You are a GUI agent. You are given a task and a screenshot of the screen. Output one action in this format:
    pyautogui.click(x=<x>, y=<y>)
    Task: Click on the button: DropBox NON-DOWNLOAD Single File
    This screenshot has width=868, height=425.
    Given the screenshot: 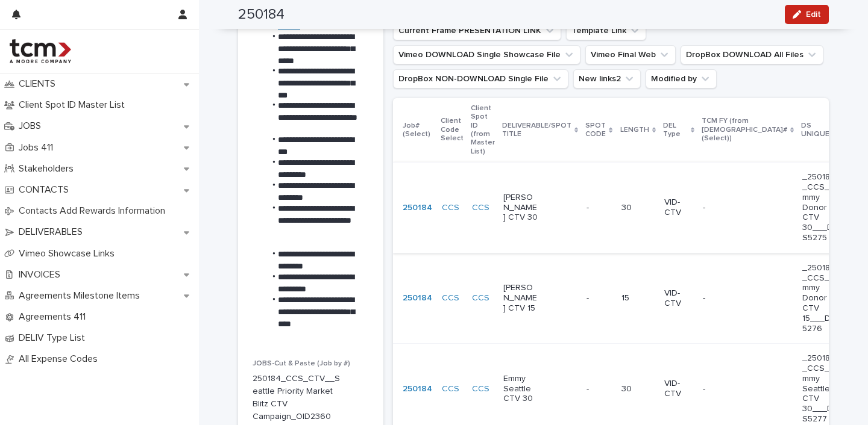 What is the action you would take?
    pyautogui.click(x=480, y=79)
    